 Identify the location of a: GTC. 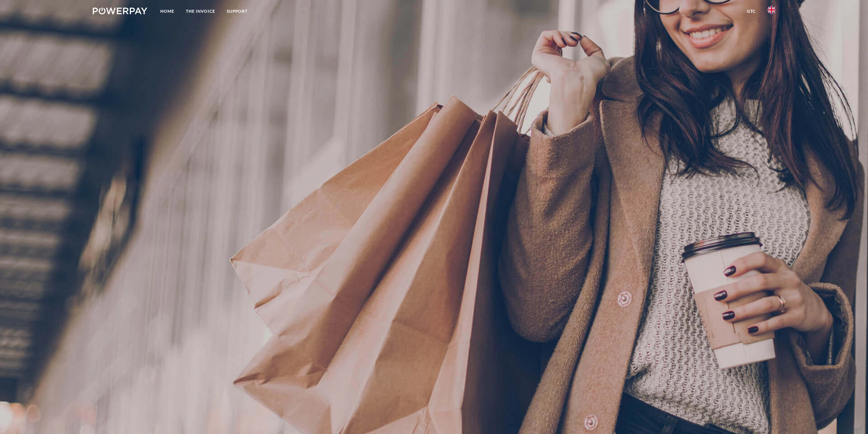
(751, 12).